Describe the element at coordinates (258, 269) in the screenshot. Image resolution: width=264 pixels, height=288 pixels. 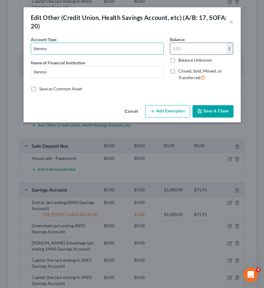
I see `span: 4` at that location.